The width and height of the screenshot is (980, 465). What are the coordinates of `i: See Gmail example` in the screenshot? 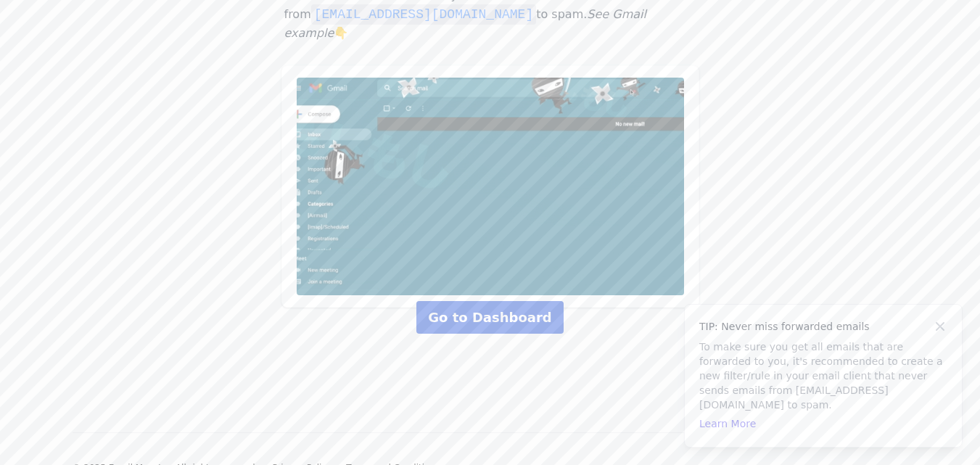 It's located at (465, 24).